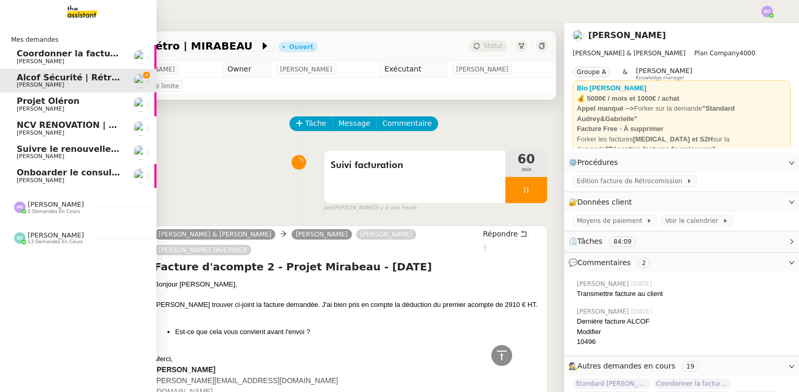 The image size is (799, 392). What do you see at coordinates (660, 149) in the screenshot?
I see `strong: "Réception factures fournisseurs"` at bounding box center [660, 149].